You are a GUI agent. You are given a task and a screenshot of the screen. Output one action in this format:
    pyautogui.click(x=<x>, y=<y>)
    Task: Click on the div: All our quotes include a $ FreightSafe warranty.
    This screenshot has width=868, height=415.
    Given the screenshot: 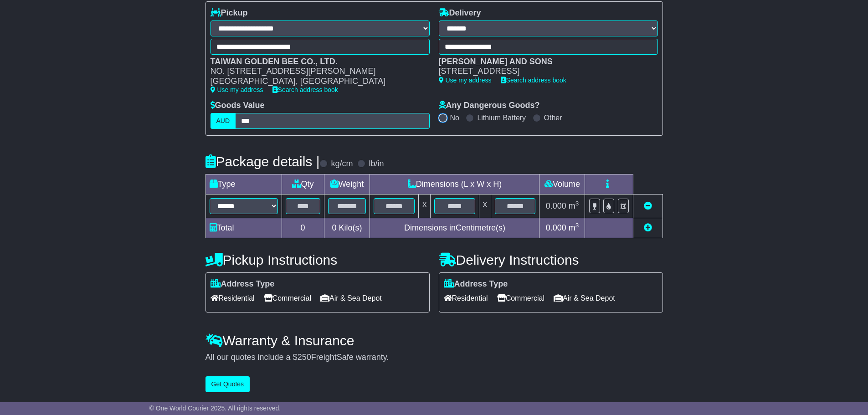 What is the action you would take?
    pyautogui.click(x=434, y=358)
    